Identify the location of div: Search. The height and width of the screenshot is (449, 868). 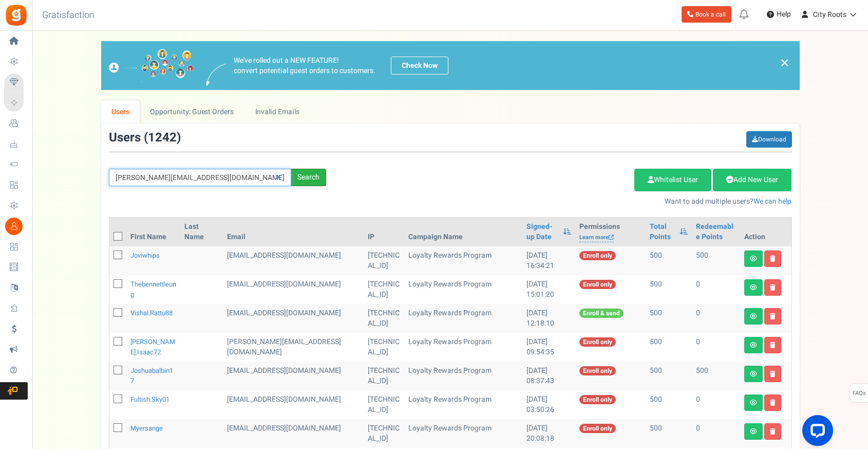
(309, 177).